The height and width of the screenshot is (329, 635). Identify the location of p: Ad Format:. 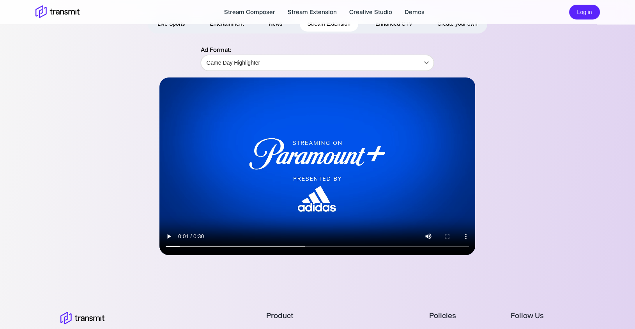
(317, 50).